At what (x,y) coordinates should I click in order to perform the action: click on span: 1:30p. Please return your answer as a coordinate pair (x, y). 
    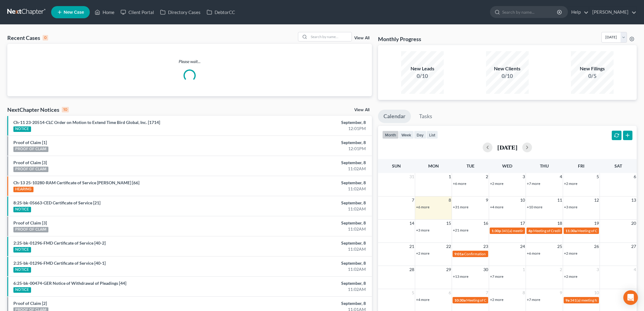
    Looking at the image, I should click on (496, 231).